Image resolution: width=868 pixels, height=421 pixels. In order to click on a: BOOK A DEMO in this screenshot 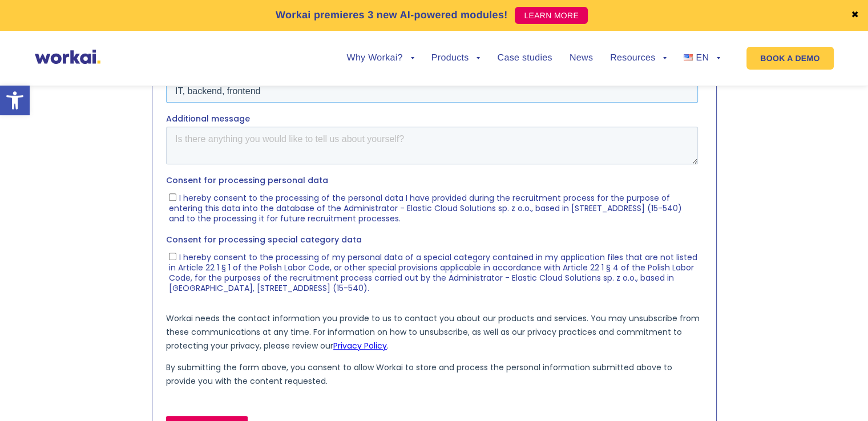, I will do `click(790, 58)`.